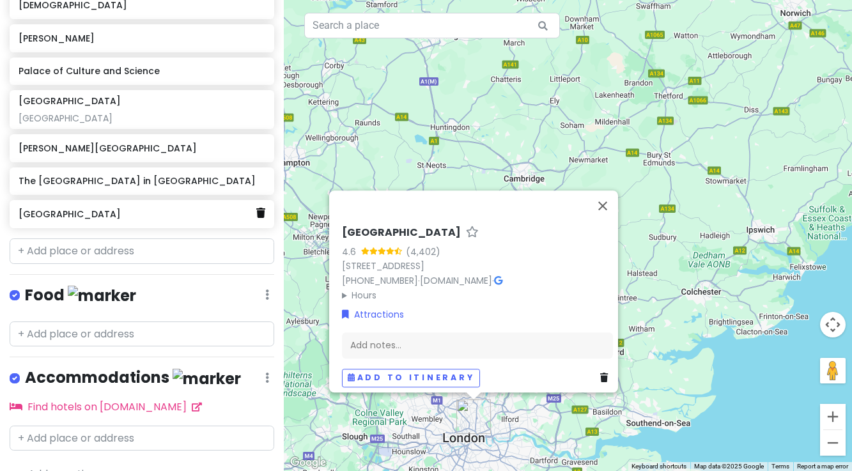  Describe the element at coordinates (603, 206) in the screenshot. I see `button: Close` at that location.